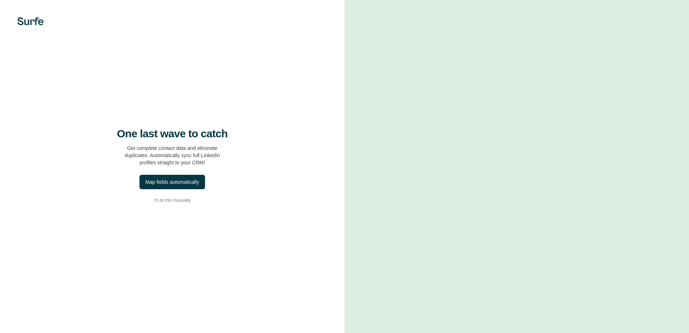 The height and width of the screenshot is (333, 689). I want to click on h4: One last wave to catch, so click(172, 134).